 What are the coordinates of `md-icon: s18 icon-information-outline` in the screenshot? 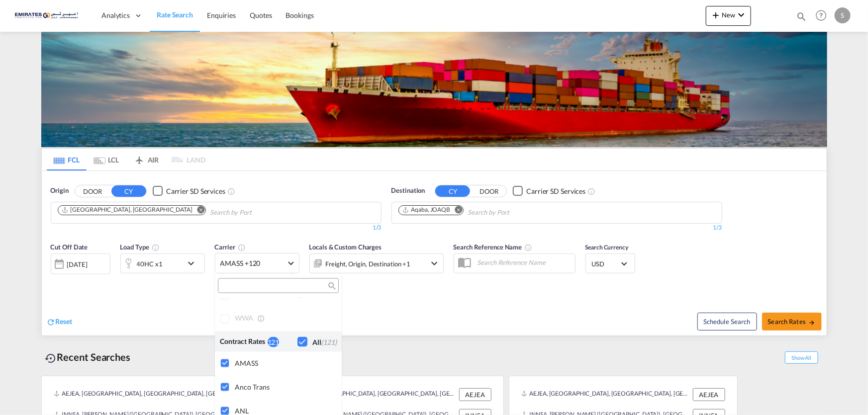 It's located at (262, 319).